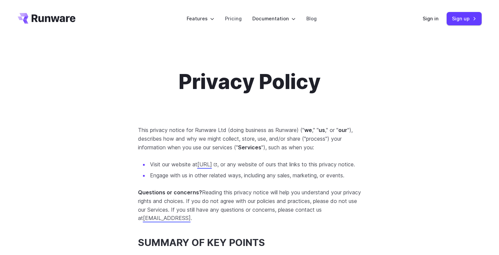 The height and width of the screenshot is (255, 499). Describe the element at coordinates (464, 18) in the screenshot. I see `a: Sign up` at that location.